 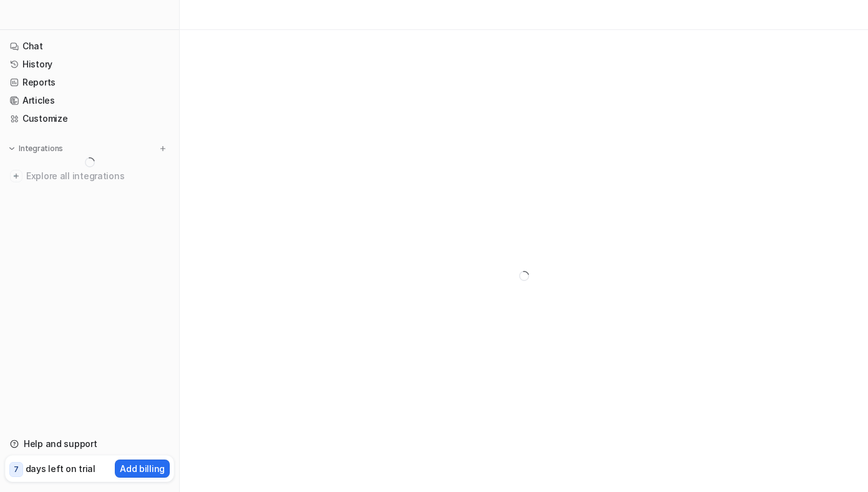 What do you see at coordinates (89, 47) in the screenshot?
I see `a: Chat` at bounding box center [89, 47].